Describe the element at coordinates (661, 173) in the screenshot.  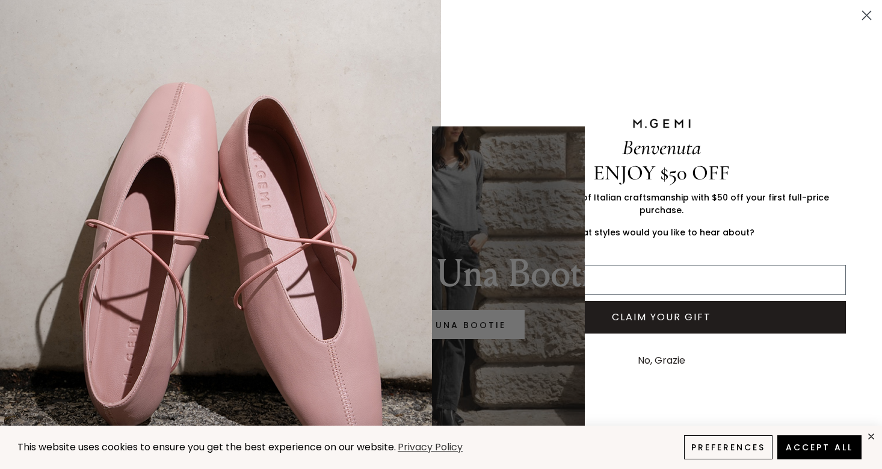
I see `span: ENJOY $50 OFF` at that location.